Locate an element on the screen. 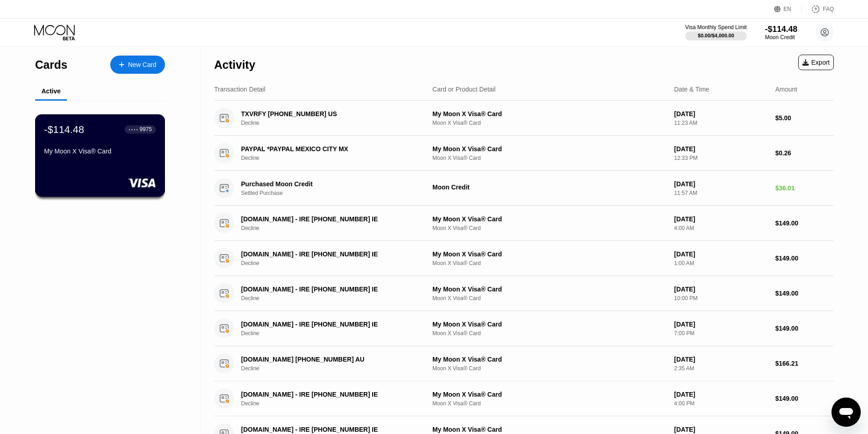  div: -$114.48Moon Credit is located at coordinates (782, 32).